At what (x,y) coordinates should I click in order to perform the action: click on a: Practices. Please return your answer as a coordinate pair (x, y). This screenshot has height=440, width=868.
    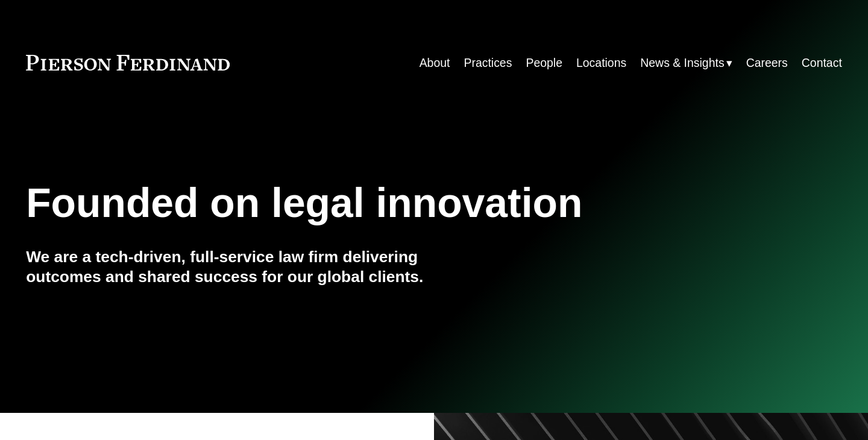
    Looking at the image, I should click on (488, 63).